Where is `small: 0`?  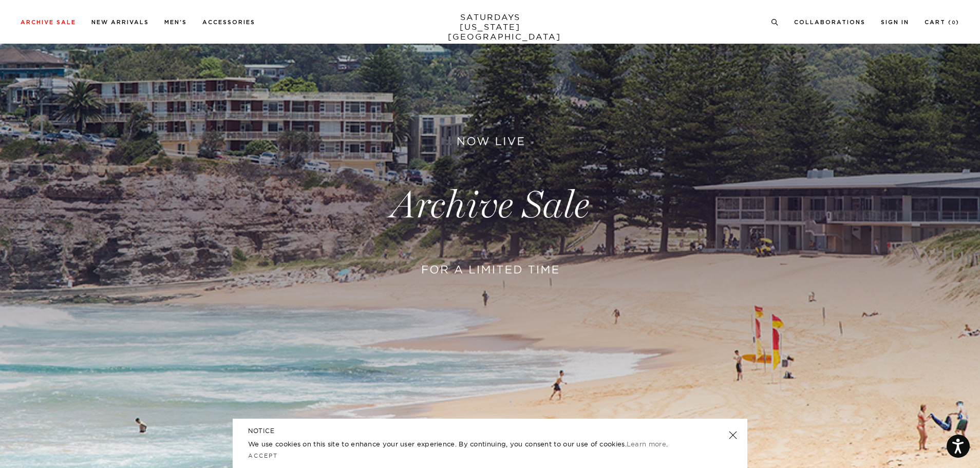 small: 0 is located at coordinates (954, 22).